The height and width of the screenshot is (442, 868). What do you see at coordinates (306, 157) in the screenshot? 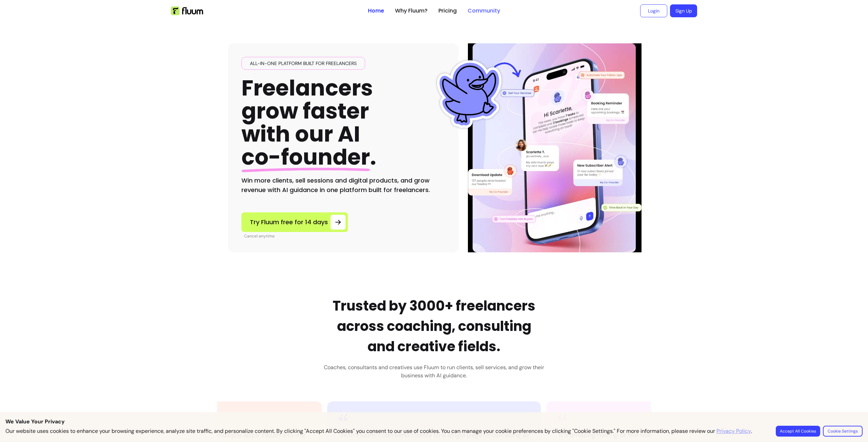
I see `span: co-founder` at bounding box center [306, 157].